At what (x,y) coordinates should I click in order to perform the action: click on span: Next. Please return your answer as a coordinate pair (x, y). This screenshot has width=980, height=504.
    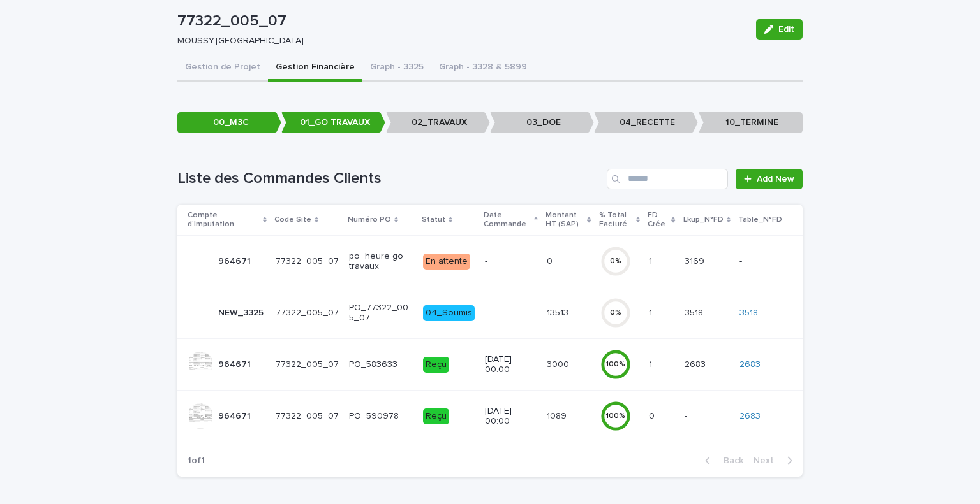
    Looking at the image, I should click on (767, 461).